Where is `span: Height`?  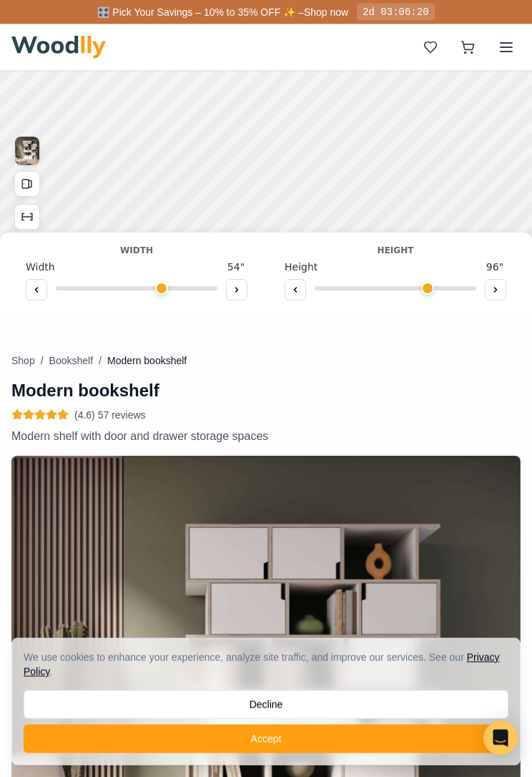
span: Height is located at coordinates (301, 455).